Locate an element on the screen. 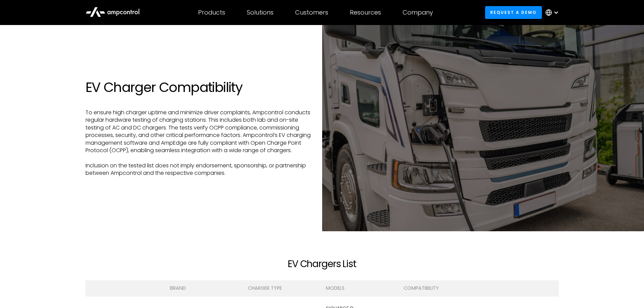  div: Resources is located at coordinates (366, 13).